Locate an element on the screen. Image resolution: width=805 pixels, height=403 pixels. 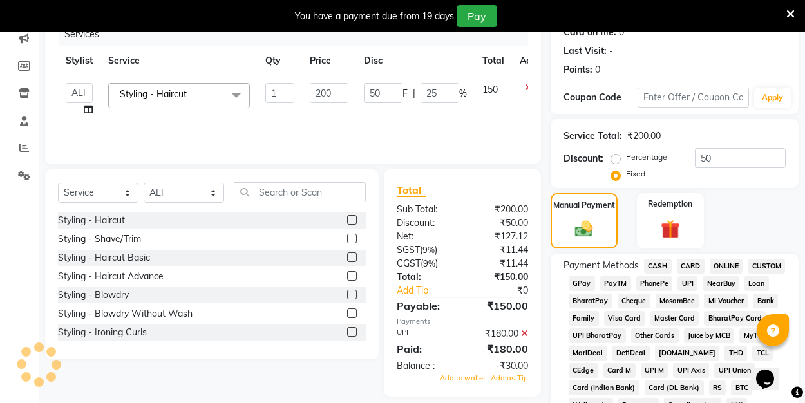
span: Add to wallet is located at coordinates (462, 378).